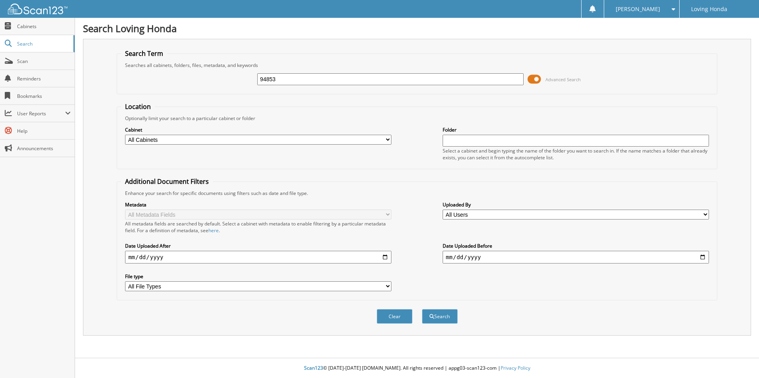 This screenshot has width=759, height=378. I want to click on label: Cabinet, so click(258, 130).